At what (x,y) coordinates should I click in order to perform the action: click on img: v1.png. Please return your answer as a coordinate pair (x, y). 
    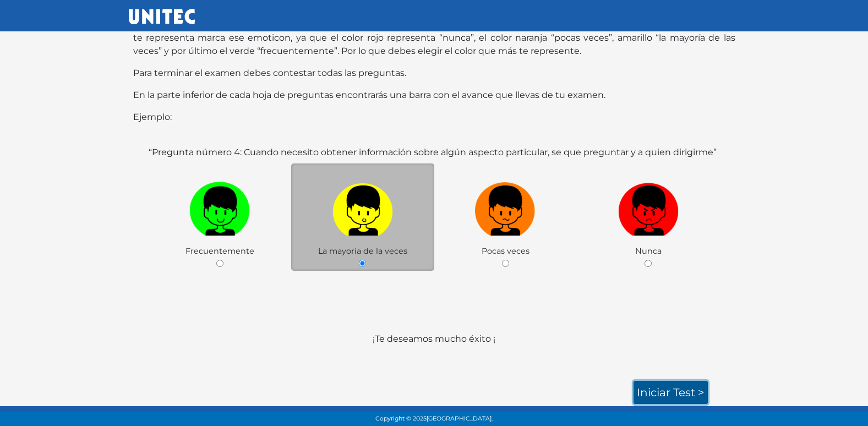
    Looking at the image, I should click on (219, 206).